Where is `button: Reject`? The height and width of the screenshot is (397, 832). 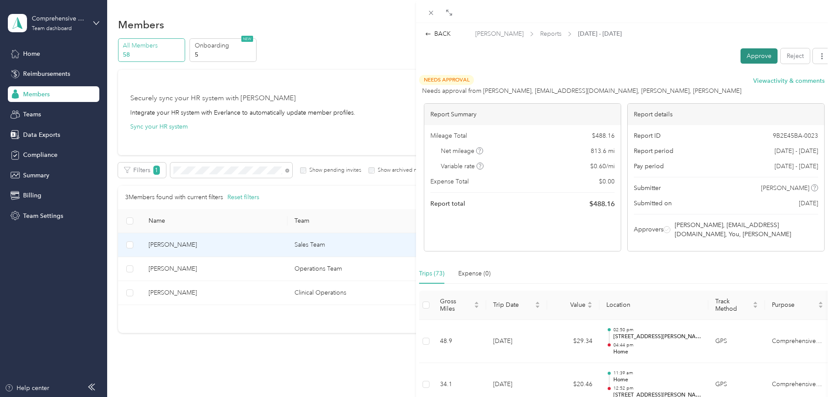
button: Reject is located at coordinates (795, 56).